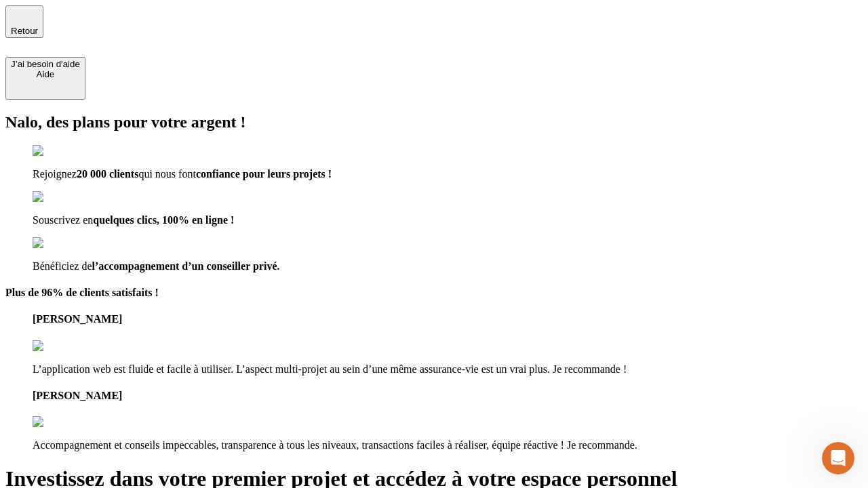  I want to click on span: l’accompagnement d’un conseiller privé., so click(186, 266).